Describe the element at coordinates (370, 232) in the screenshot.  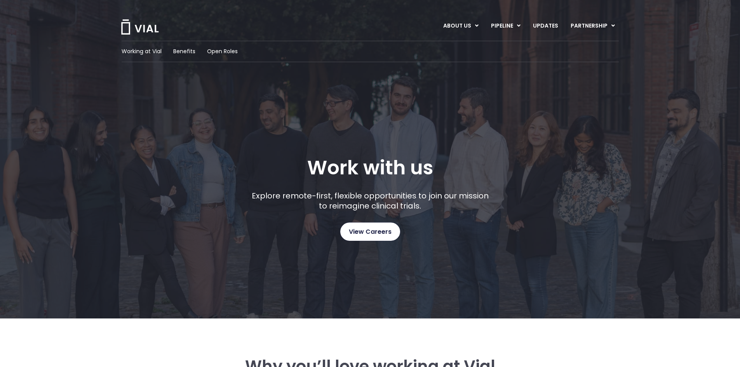
I see `span: View Careers` at that location.